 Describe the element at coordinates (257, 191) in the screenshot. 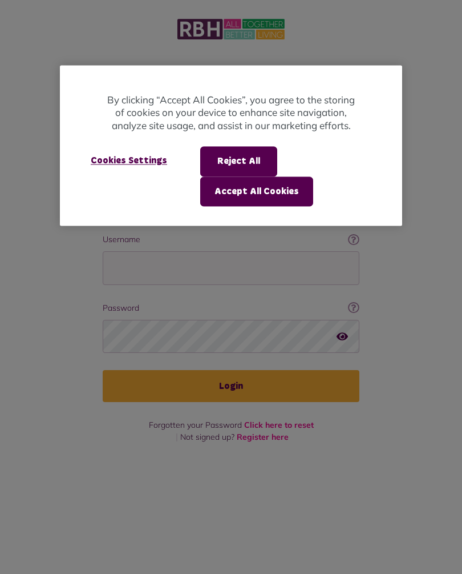

I see `button: Accept All Cookies` at that location.